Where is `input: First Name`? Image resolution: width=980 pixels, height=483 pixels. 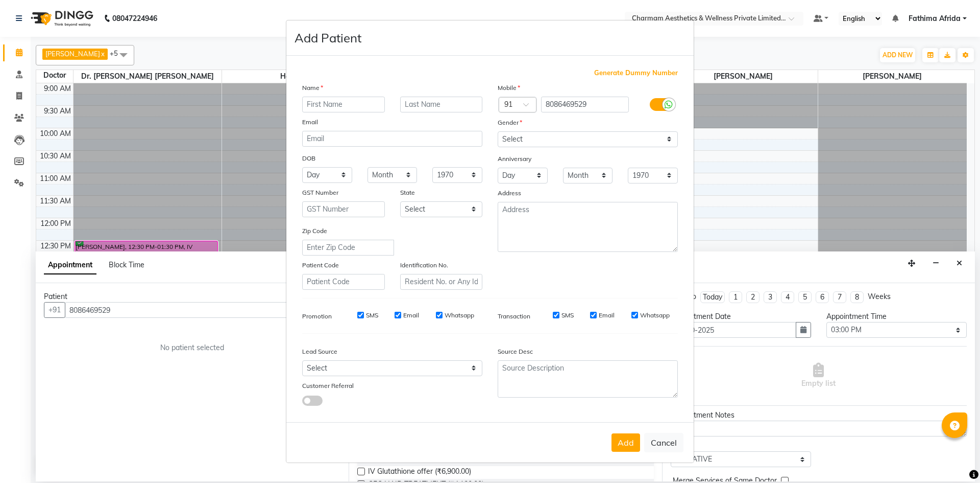
input: First Name is located at coordinates (344, 104).